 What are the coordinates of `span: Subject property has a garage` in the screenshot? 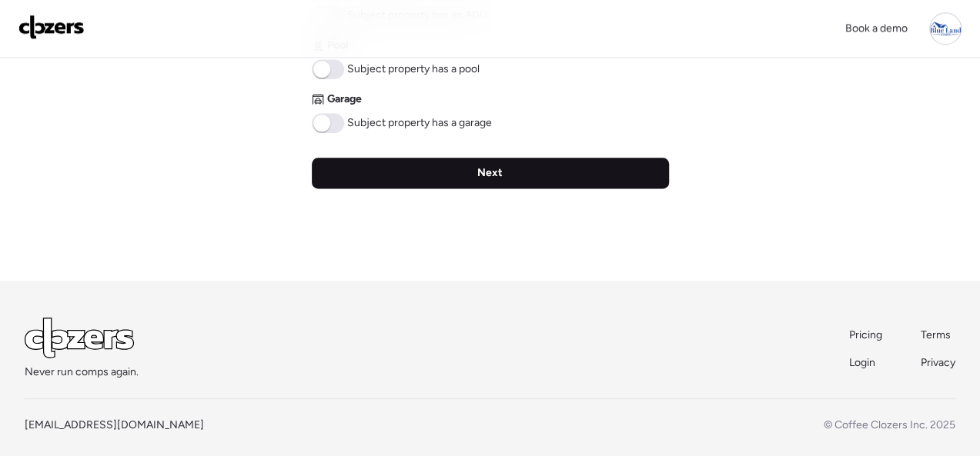 It's located at (420, 123).